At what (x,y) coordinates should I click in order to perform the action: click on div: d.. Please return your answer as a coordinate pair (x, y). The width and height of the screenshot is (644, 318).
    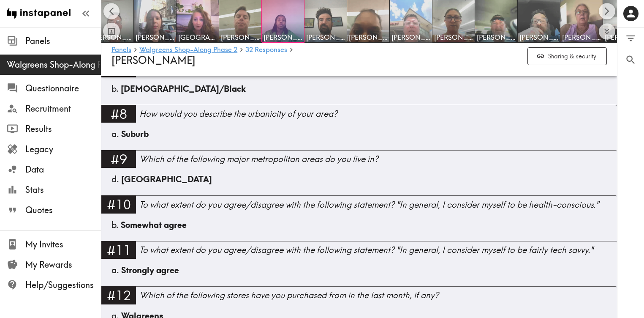
    Looking at the image, I should click on (359, 179).